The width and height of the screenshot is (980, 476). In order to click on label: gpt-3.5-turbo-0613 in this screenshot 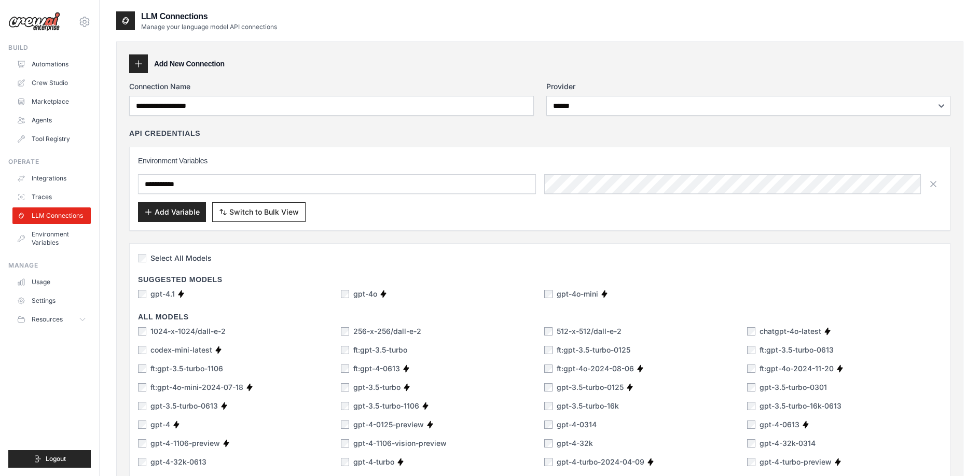, I will do `click(184, 406)`.